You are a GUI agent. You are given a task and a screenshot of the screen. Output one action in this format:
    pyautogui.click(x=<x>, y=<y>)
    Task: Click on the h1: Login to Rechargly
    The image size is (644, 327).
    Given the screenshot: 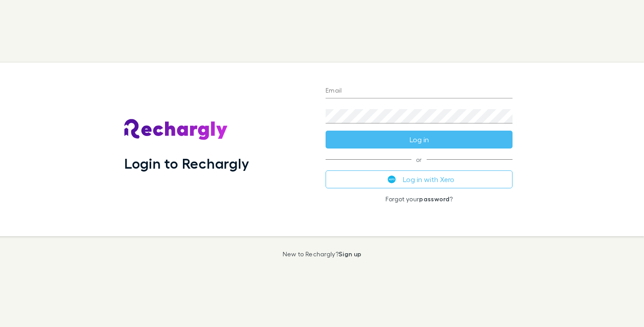 What is the action you would take?
    pyautogui.click(x=187, y=163)
    